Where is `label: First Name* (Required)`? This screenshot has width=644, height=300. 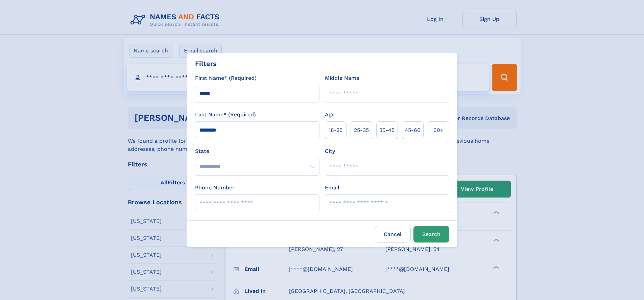 label: First Name* (Required) is located at coordinates (226, 78).